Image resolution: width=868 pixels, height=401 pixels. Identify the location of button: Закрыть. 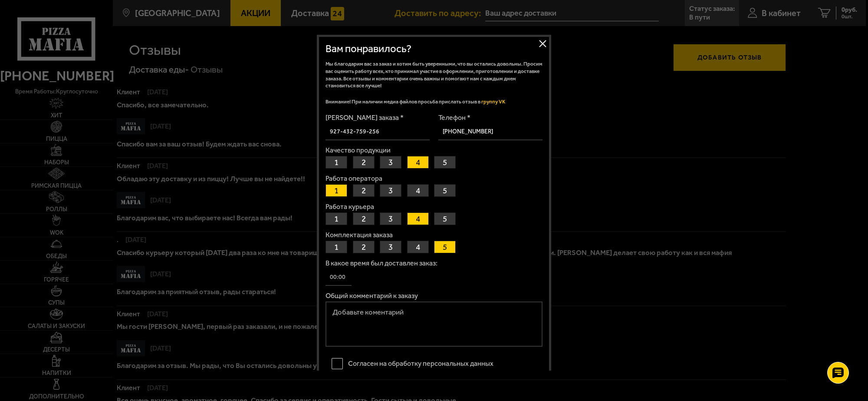
(543, 43).